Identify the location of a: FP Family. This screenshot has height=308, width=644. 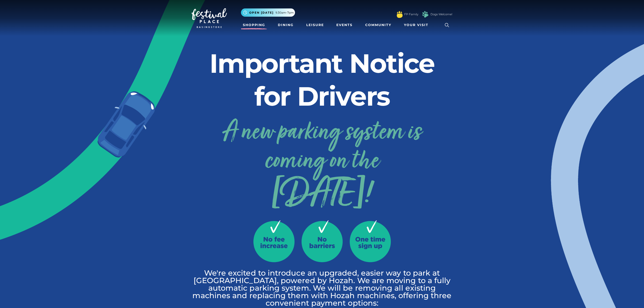
(411, 14).